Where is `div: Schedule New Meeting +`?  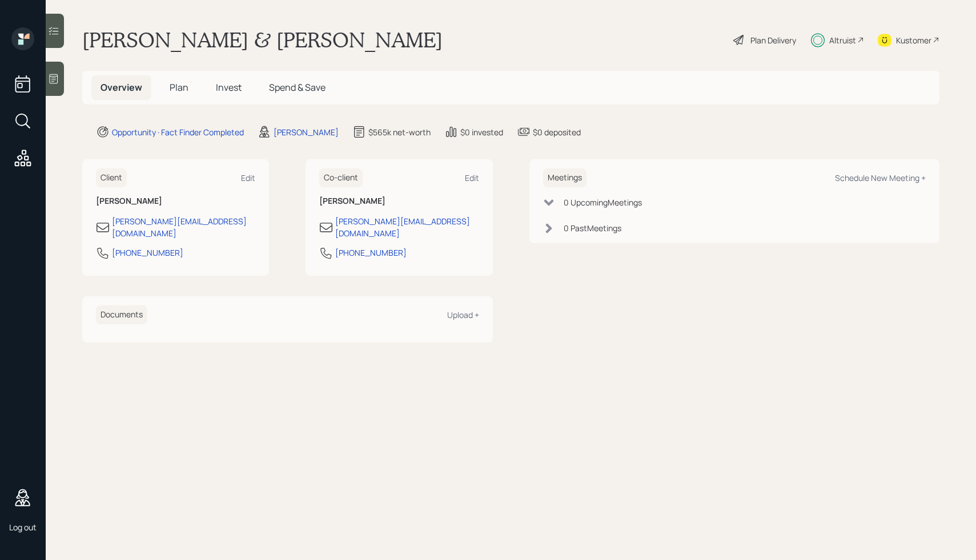
div: Schedule New Meeting + is located at coordinates (880, 177).